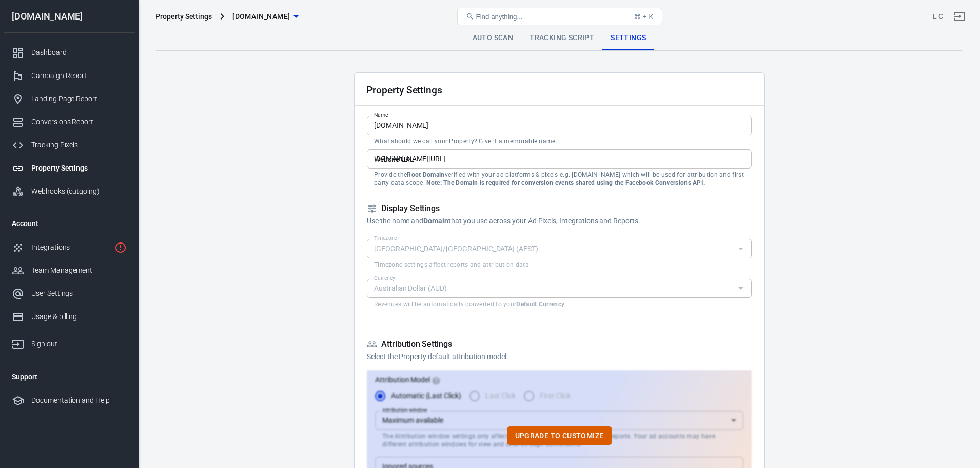  Describe the element at coordinates (559, 304) in the screenshot. I see `p: Revenues will be automatically converted to your .` at that location.